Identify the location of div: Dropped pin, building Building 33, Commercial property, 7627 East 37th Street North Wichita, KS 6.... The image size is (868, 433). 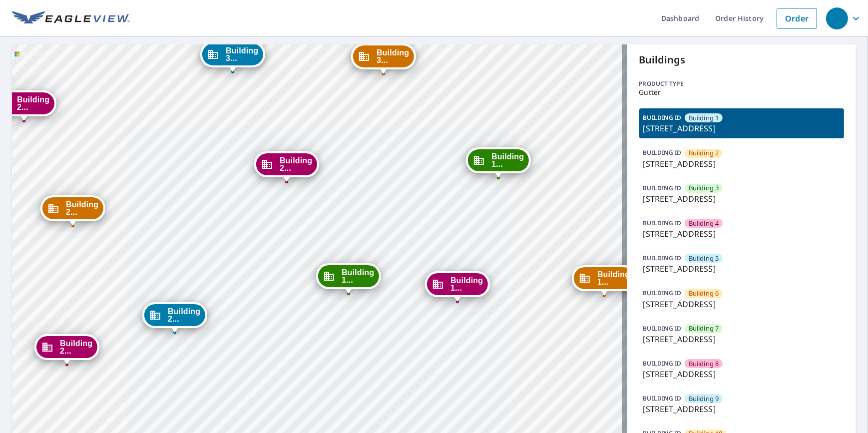
(233, 57).